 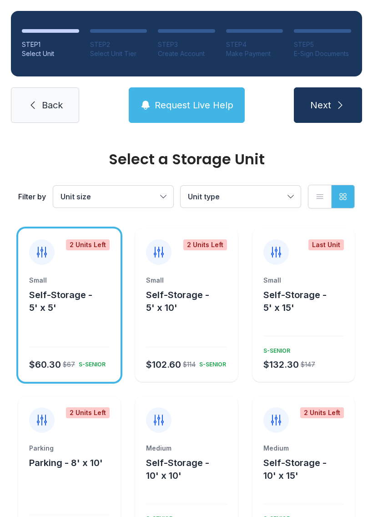 What do you see at coordinates (186, 54) in the screenshot?
I see `div: Create Account` at bounding box center [186, 54].